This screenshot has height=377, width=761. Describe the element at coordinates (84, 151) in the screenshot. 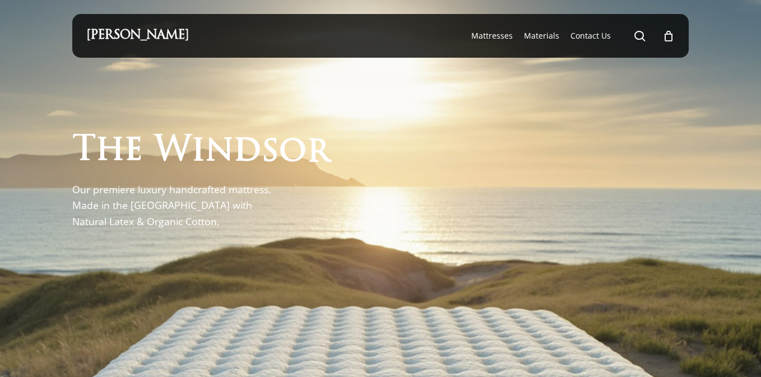

I see `span: T` at that location.